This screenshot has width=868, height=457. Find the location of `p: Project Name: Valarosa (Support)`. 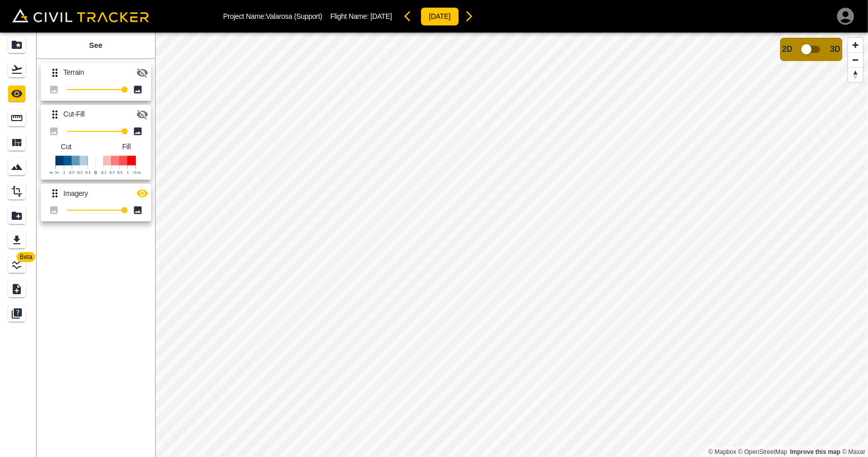

p: Project Name: Valarosa (Support) is located at coordinates (273, 17).